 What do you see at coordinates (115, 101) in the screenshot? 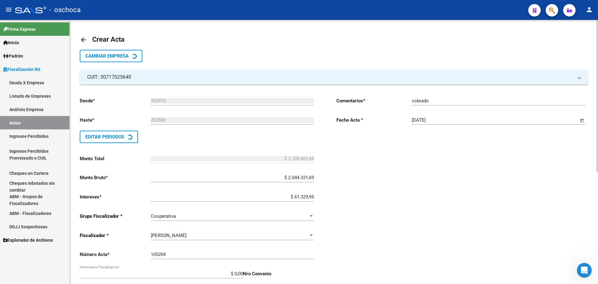
I see `p: Desde` at bounding box center [115, 101].